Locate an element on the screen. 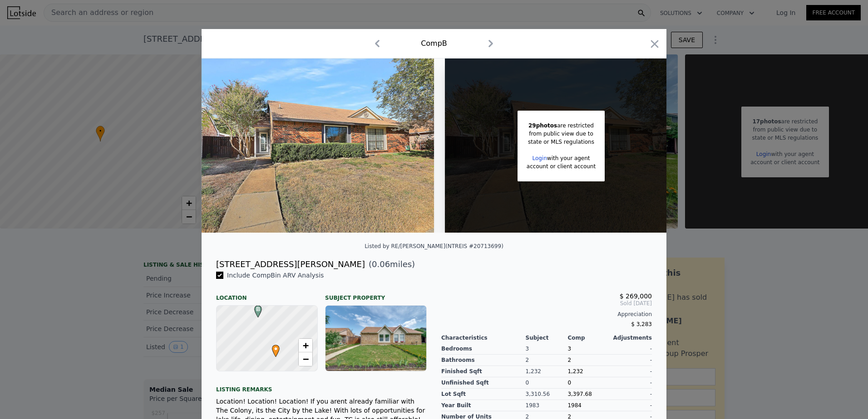  div: Location is located at coordinates (267, 294).